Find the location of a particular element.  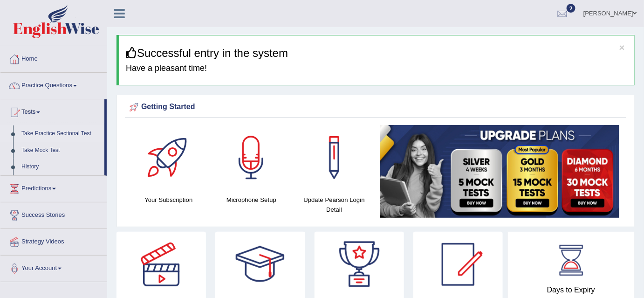

a: Take Practice Sectional Test is located at coordinates (60, 134).